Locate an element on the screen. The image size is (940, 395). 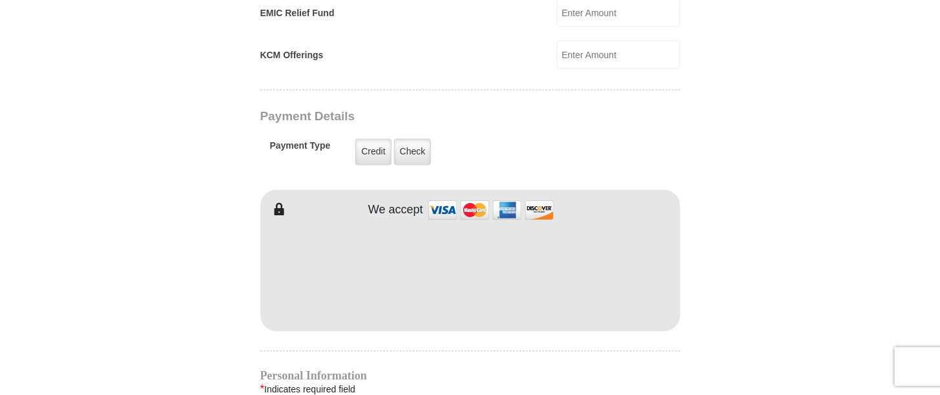
h4: We accept is located at coordinates (395, 211).